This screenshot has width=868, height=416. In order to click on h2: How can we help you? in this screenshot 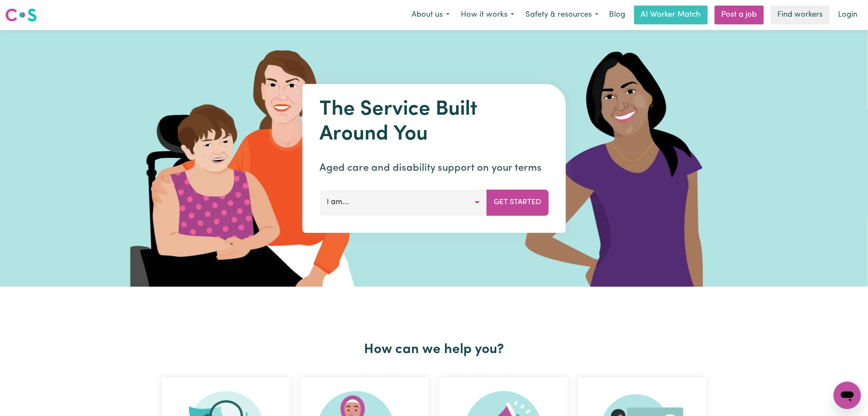, I will do `click(434, 350)`.